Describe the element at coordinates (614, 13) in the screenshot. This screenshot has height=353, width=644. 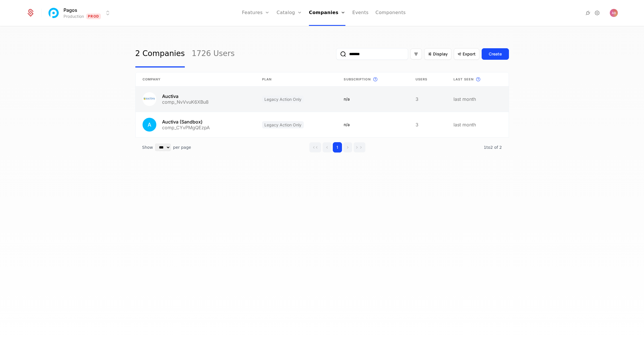
I see `button: Open user button` at that location.